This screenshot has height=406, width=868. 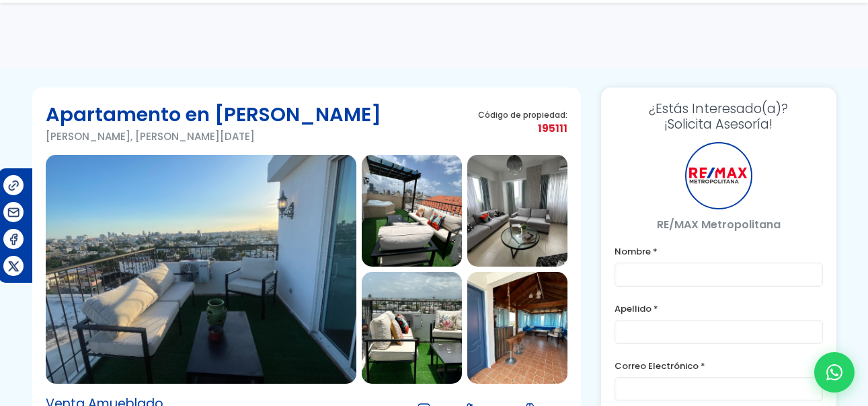 What do you see at coordinates (719, 366) in the screenshot?
I see `label: Correo Electrónico *` at bounding box center [719, 366].